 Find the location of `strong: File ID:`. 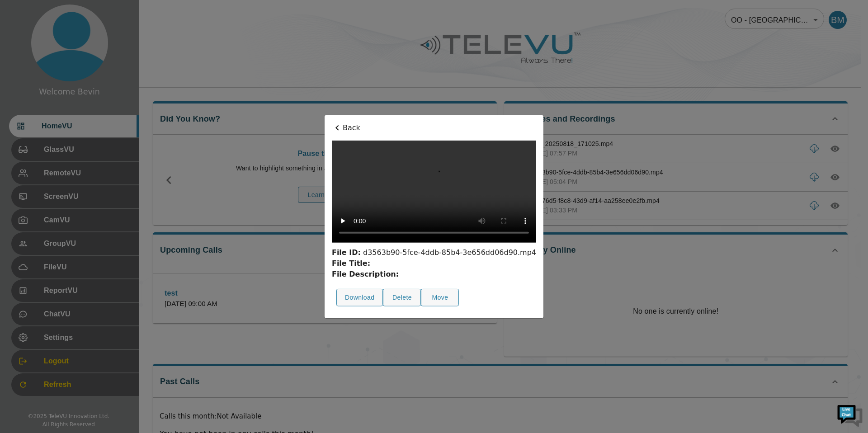

strong: File ID: is located at coordinates (347, 253).